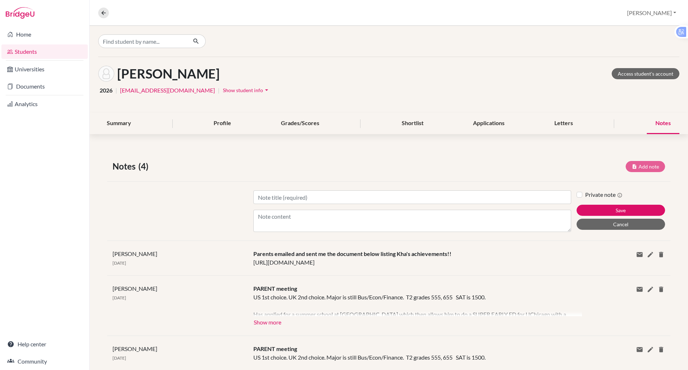  Describe the element at coordinates (44, 52) in the screenshot. I see `a: Students` at that location.